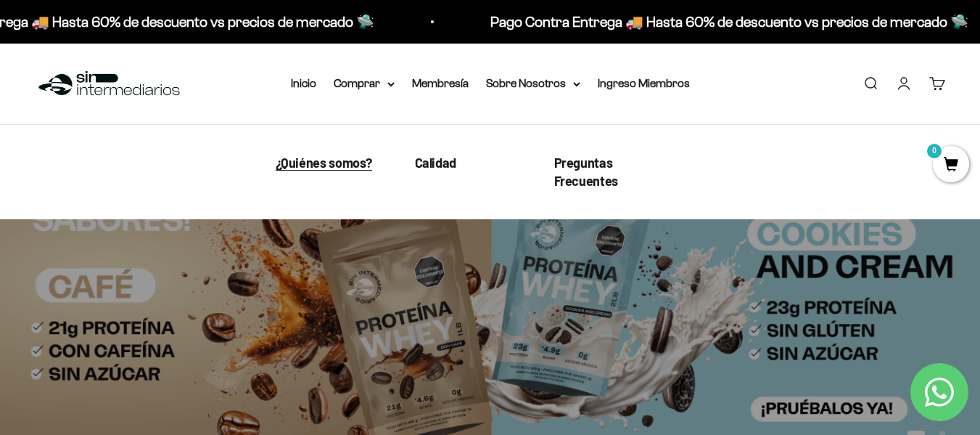 The width and height of the screenshot is (980, 435). I want to click on mark: 0, so click(934, 151).